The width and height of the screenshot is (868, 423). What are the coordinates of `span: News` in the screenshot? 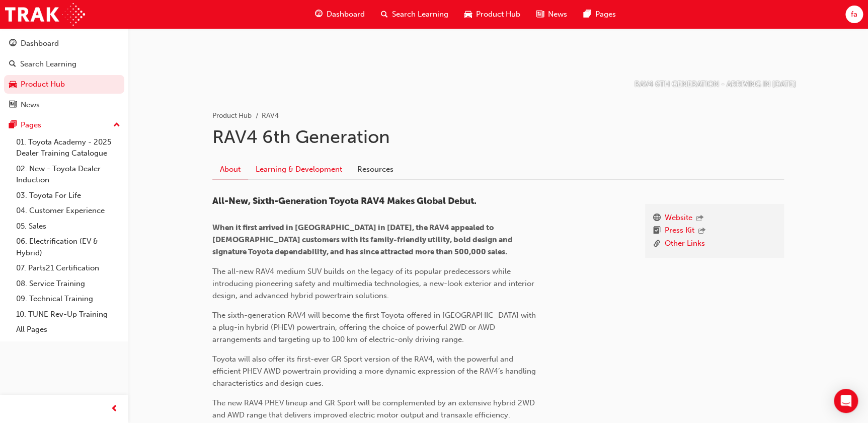 It's located at (558, 14).